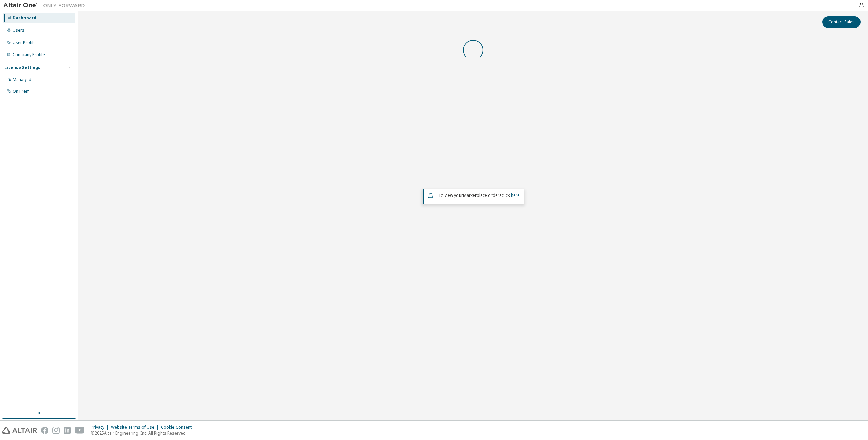 The height and width of the screenshot is (440, 868). What do you see at coordinates (144, 433) in the screenshot?
I see `p: © 2025 Altair Engineering, Inc. All Rights Reserved.` at bounding box center [144, 433].